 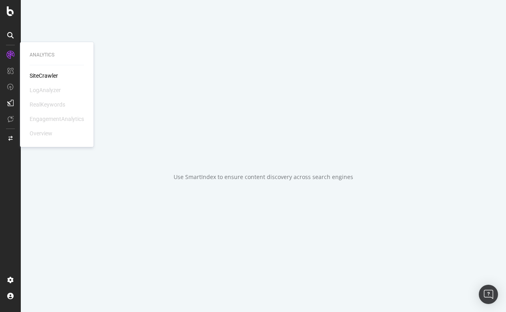 What do you see at coordinates (263, 177) in the screenshot?
I see `div: Use SmartIndex to ensure content discovery across search engines` at bounding box center [263, 177].